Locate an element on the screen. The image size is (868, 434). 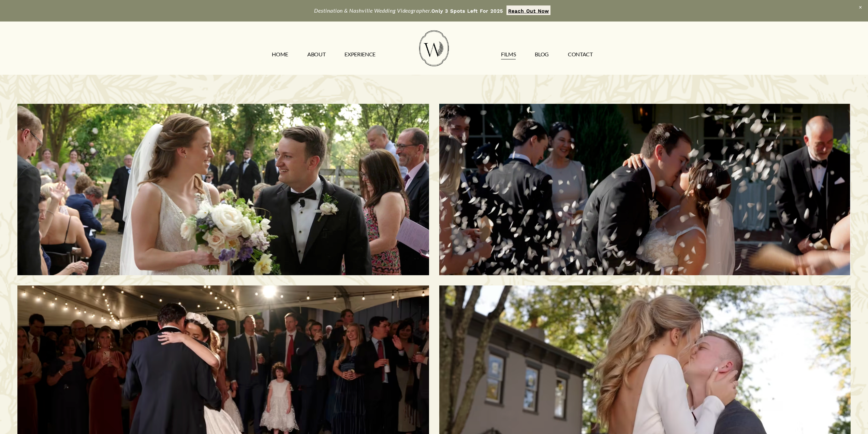
a: CONTACT is located at coordinates (580, 55).